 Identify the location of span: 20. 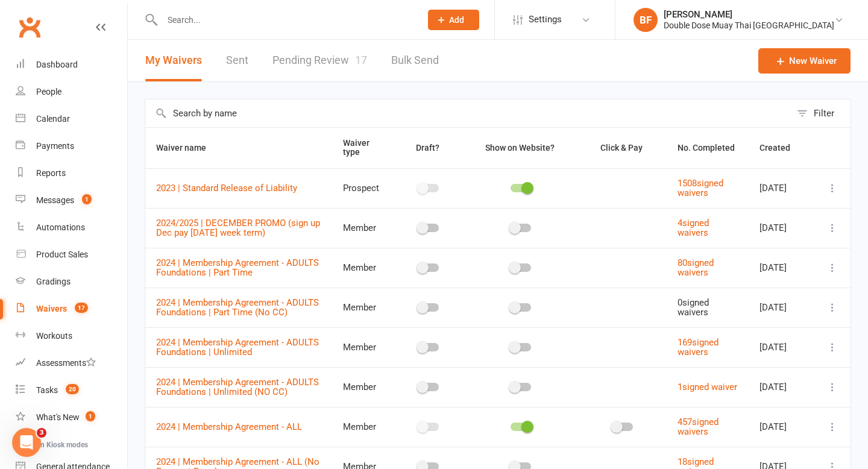
(72, 388).